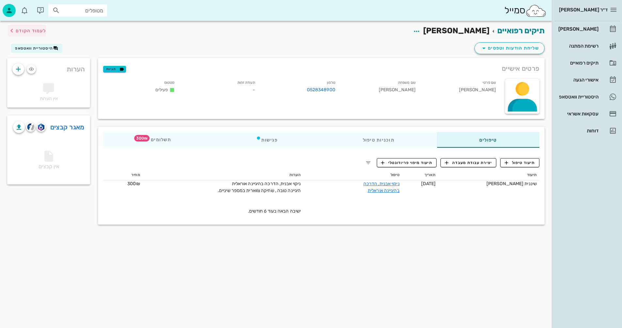  I want to click on button: romexis logo, so click(41, 127).